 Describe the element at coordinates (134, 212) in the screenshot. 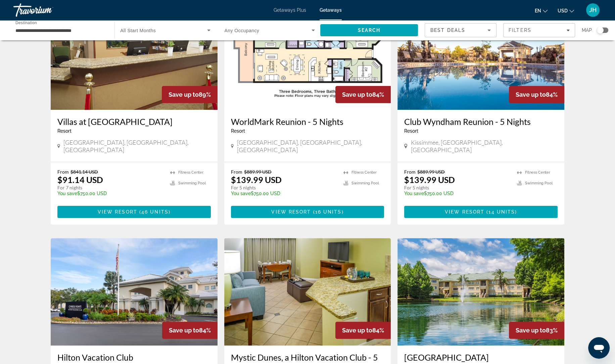

I see `a: View Resort(46 units)` at that location.